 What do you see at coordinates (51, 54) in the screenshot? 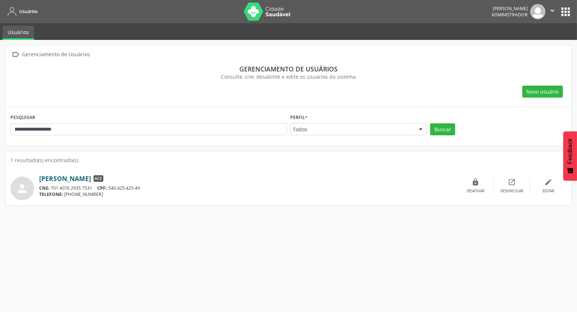
I see `a:  Gerenciamento de Usuários` at bounding box center [51, 54].